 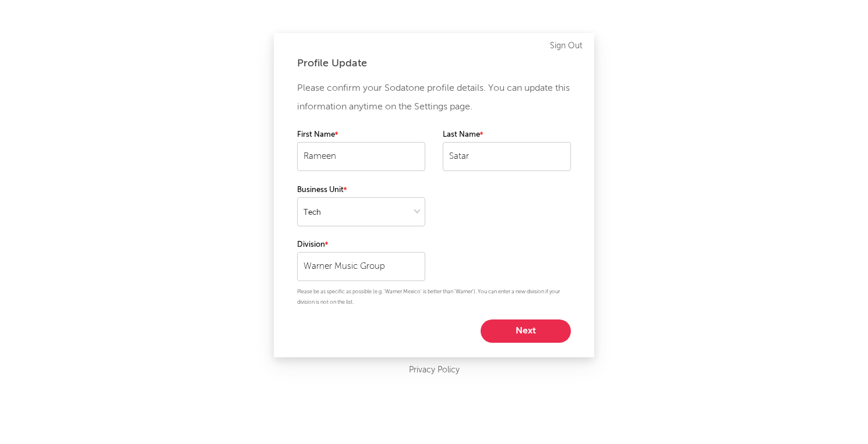 What do you see at coordinates (507, 156) in the screenshot?
I see `input: Your last name` at bounding box center [507, 156].